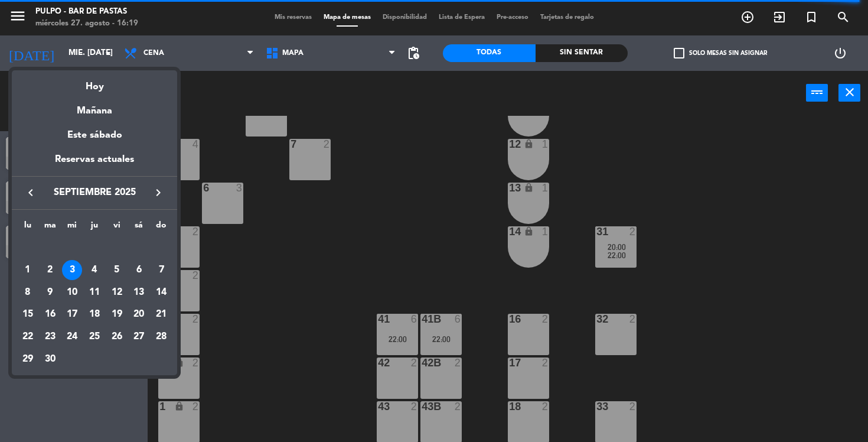  I want to click on div: 4, so click(95, 270).